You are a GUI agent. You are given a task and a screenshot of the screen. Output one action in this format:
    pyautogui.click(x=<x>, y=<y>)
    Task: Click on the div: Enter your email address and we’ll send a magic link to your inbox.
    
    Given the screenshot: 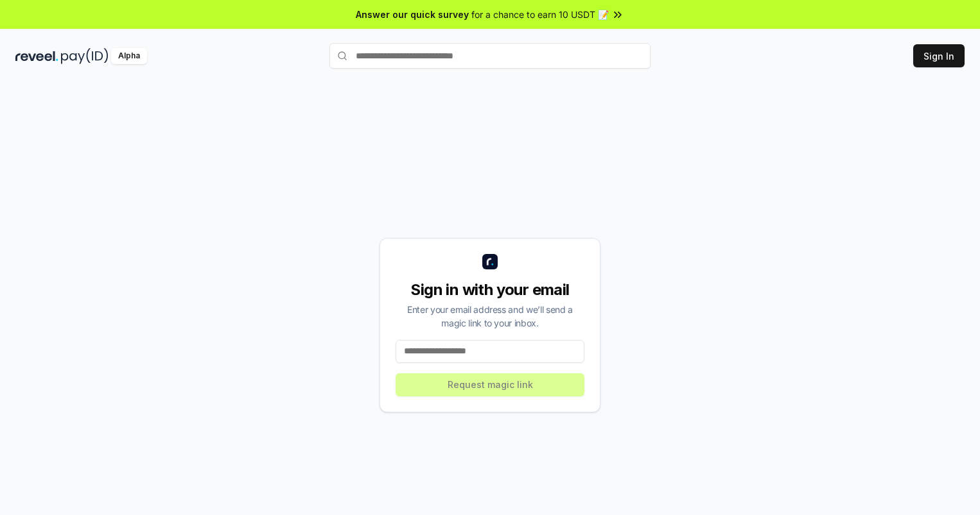 What is the action you would take?
    pyautogui.click(x=490, y=317)
    